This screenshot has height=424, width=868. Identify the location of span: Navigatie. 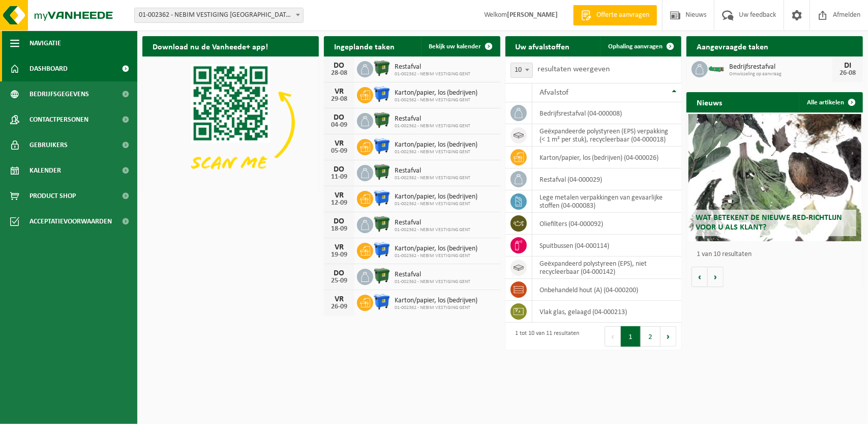
(46, 44).